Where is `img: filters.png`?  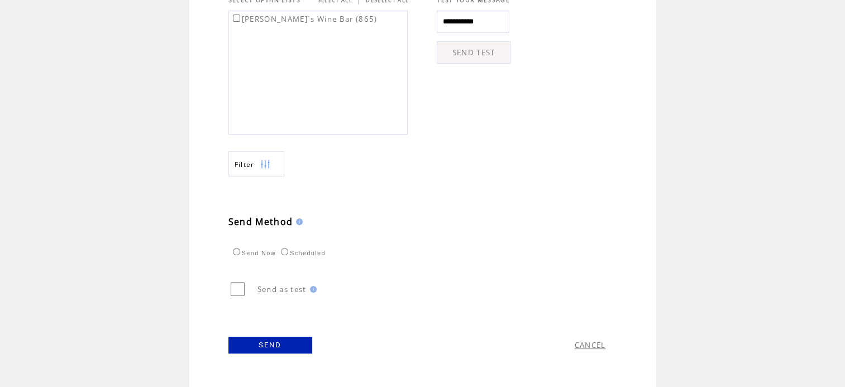
img: filters.png is located at coordinates (265, 164).